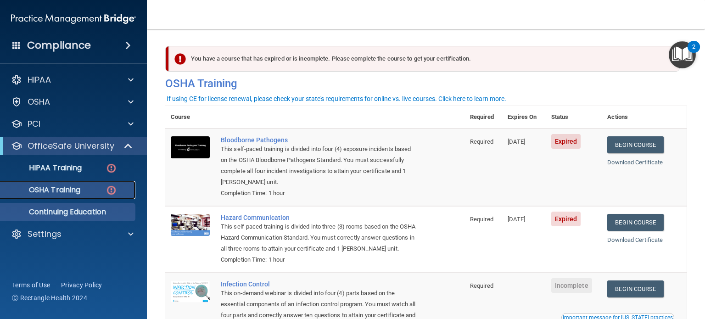 The image size is (705, 319). Describe the element at coordinates (320, 218) in the screenshot. I see `div: Hazard Communication` at that location.